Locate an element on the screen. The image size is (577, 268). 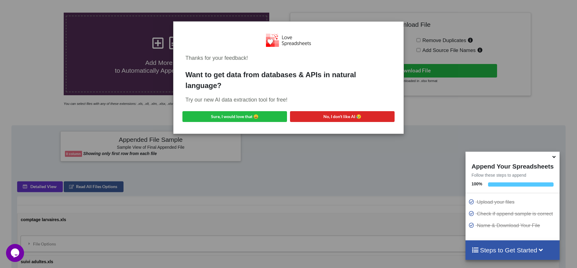
button: Sure, I would love that 😀 is located at coordinates (235, 117).